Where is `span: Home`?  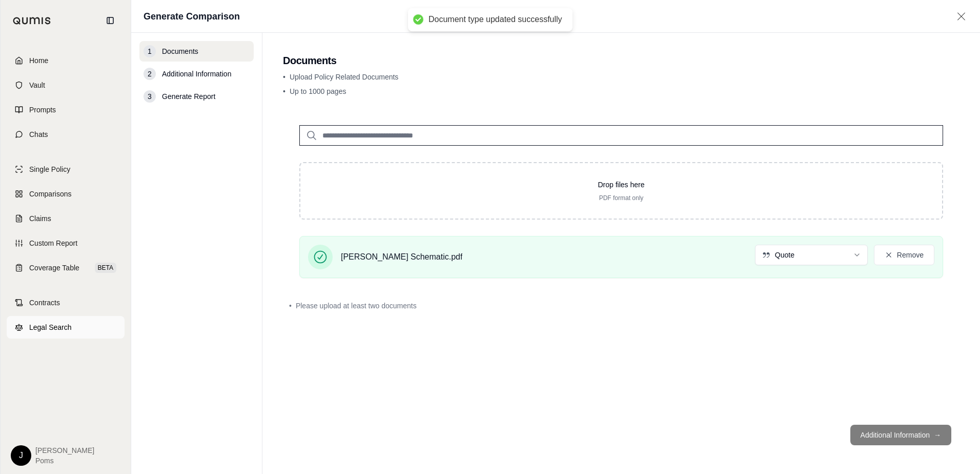 span: Home is located at coordinates (39, 61).